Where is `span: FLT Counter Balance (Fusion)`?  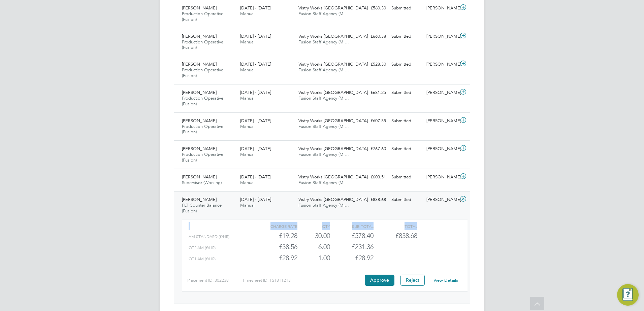 span: FLT Counter Balance (Fusion) is located at coordinates (202, 208).